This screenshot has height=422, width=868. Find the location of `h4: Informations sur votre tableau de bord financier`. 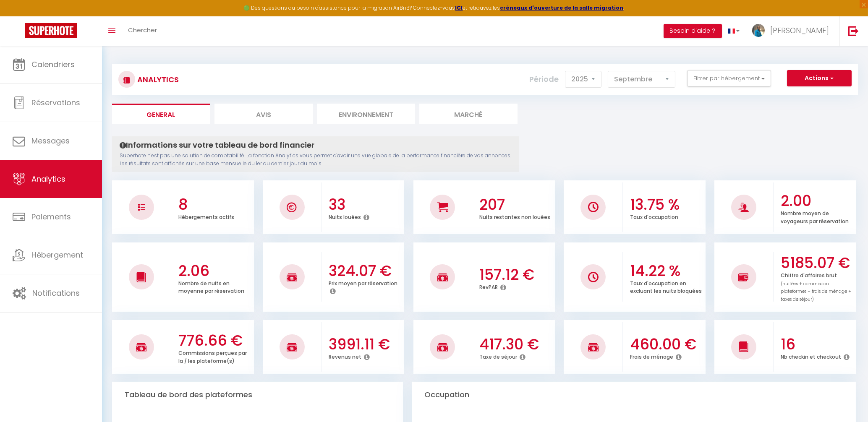

h4: Informations sur votre tableau de bord financier is located at coordinates (315, 145).